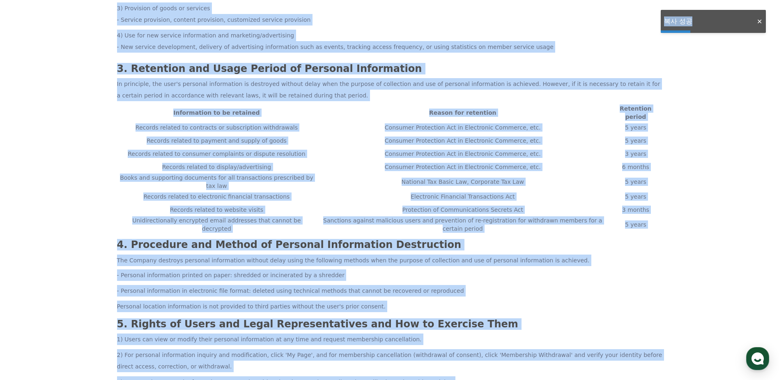 The width and height of the screenshot is (779, 380). Describe the element at coordinates (390, 291) in the screenshot. I see `li: - Personal information in electronic file format: deleted using technical methods that cannot be ...` at that location.